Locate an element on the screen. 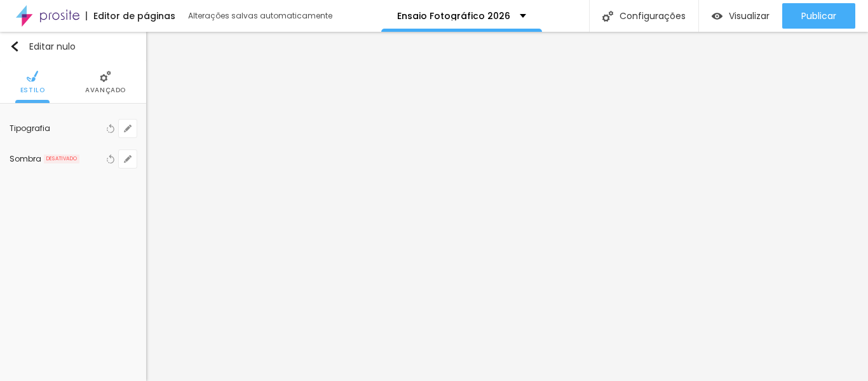 The image size is (868, 381). font: Ensaio Fotográfico 2026 is located at coordinates (454, 16).